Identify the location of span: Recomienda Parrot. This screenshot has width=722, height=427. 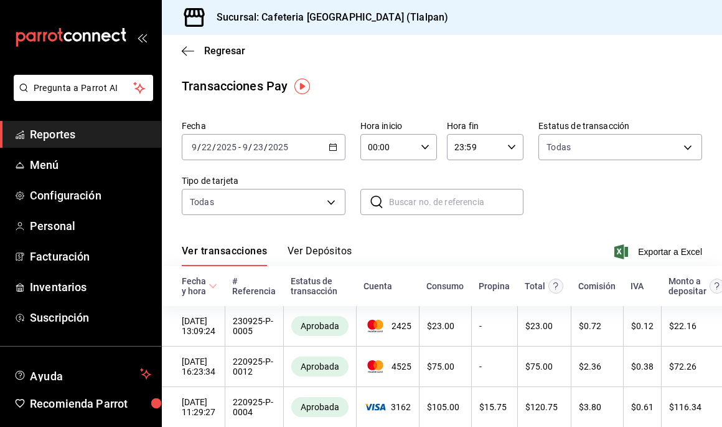
(90, 403).